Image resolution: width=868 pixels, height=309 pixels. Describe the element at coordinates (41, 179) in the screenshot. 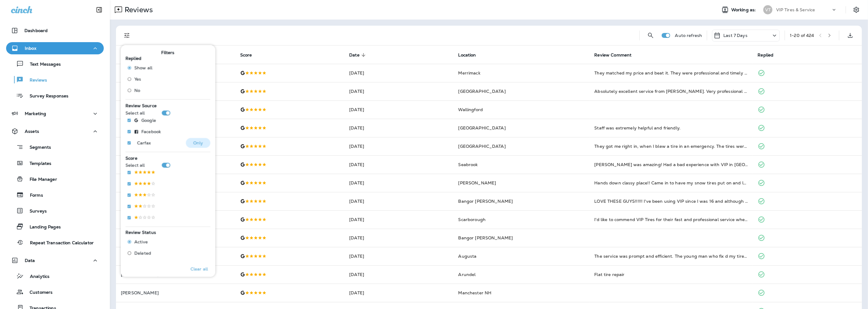

I see `p: File Manager` at that location.